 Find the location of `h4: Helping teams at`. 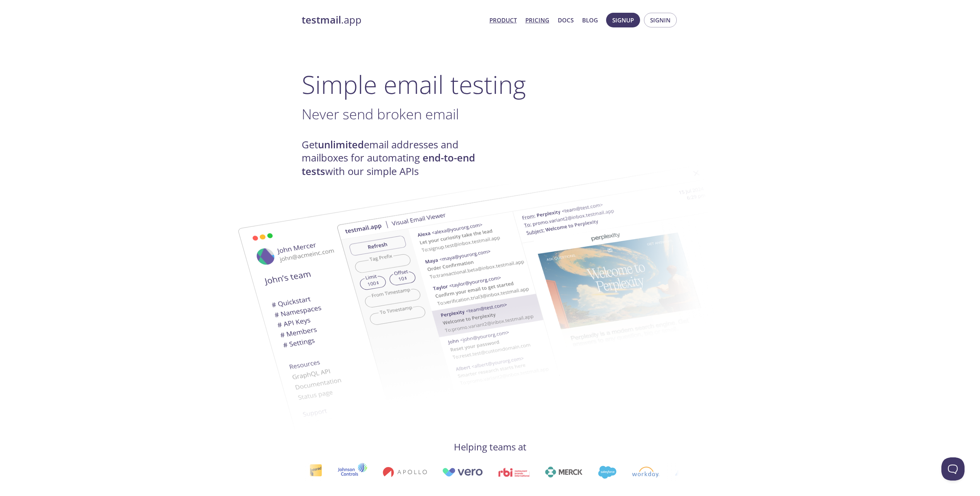

h4: Helping teams at is located at coordinates (490, 447).